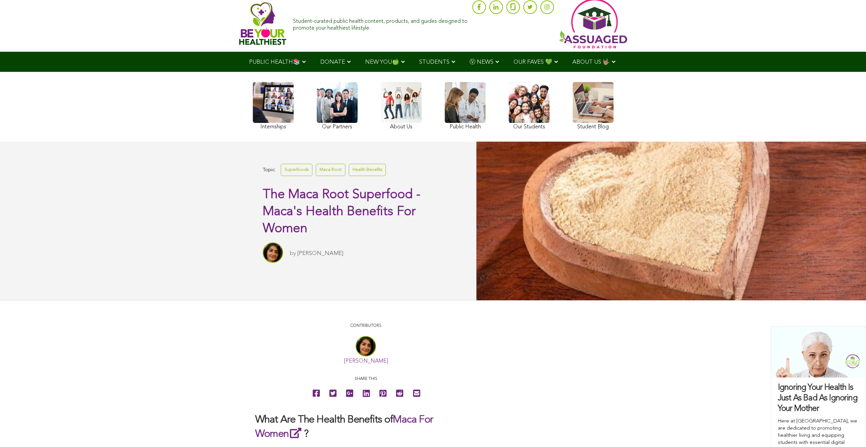 Image resolution: width=866 pixels, height=447 pixels. I want to click on div: Chat Widget, so click(849, 430).